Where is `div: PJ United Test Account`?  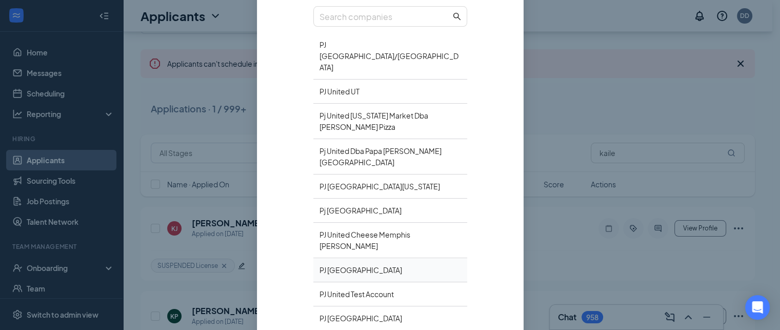 div: PJ United Test Account is located at coordinates (390, 294).